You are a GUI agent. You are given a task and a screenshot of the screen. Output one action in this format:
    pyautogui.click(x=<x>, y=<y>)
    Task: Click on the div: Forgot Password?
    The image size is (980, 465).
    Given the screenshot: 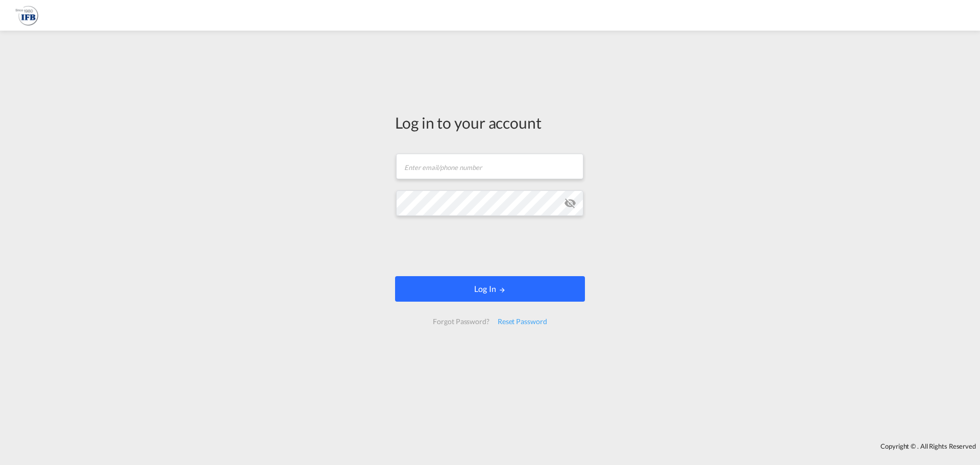 What is the action you would take?
    pyautogui.click(x=461, y=322)
    